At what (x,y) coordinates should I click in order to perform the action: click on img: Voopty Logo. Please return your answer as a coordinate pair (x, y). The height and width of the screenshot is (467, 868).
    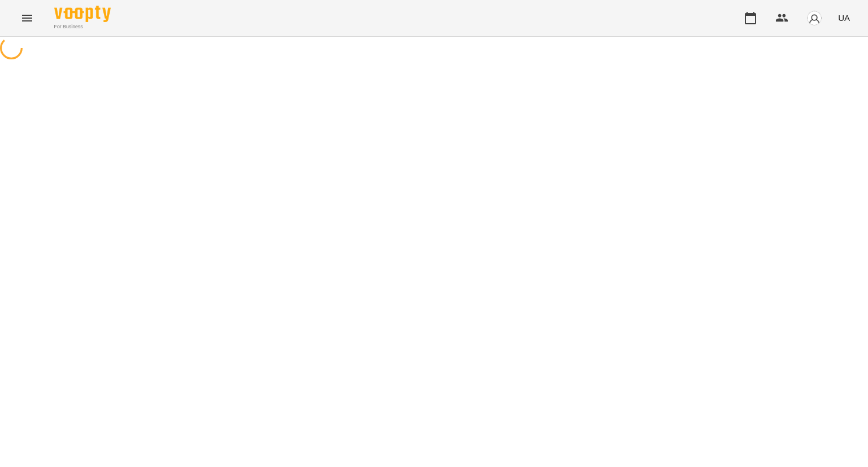
    Looking at the image, I should click on (83, 13).